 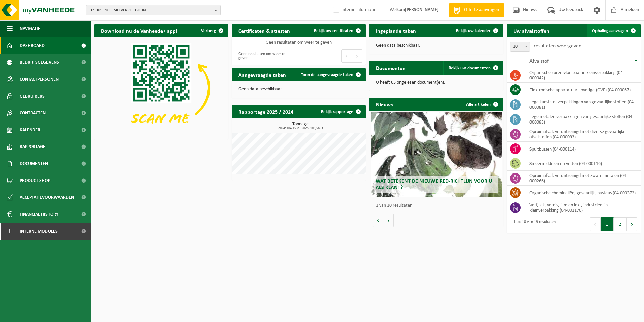 What do you see at coordinates (539, 62) in the screenshot?
I see `span: Afvalstof` at bounding box center [539, 62].